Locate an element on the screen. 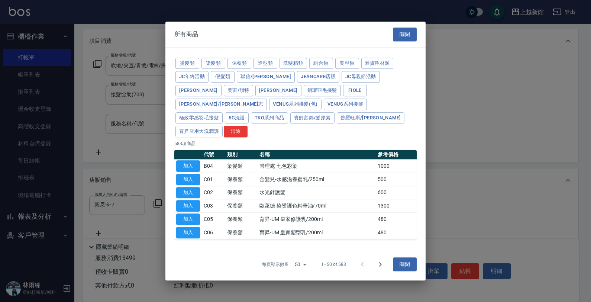  td: 管理處-七色彩染 is located at coordinates (317, 166).